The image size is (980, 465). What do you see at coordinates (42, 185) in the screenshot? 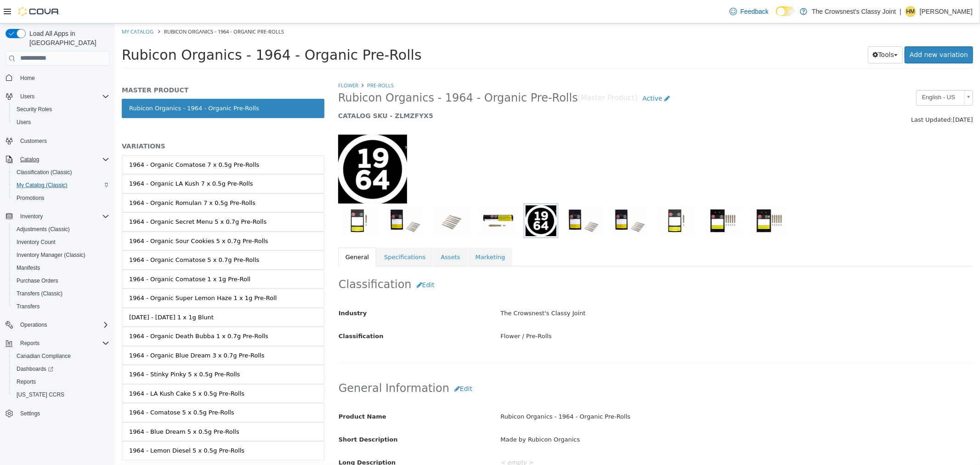
I see `a: My Catalog (Classic)` at bounding box center [42, 185].